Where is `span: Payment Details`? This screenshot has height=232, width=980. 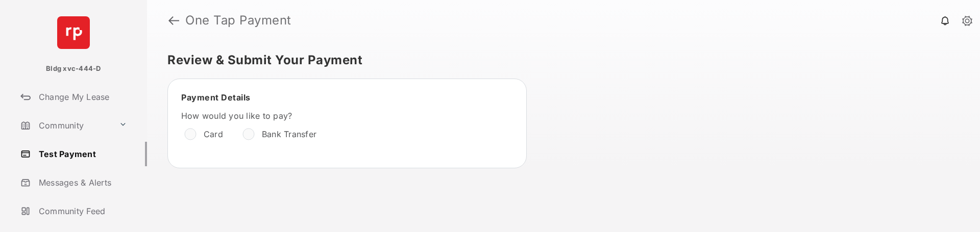
span: Payment Details is located at coordinates (216, 97).